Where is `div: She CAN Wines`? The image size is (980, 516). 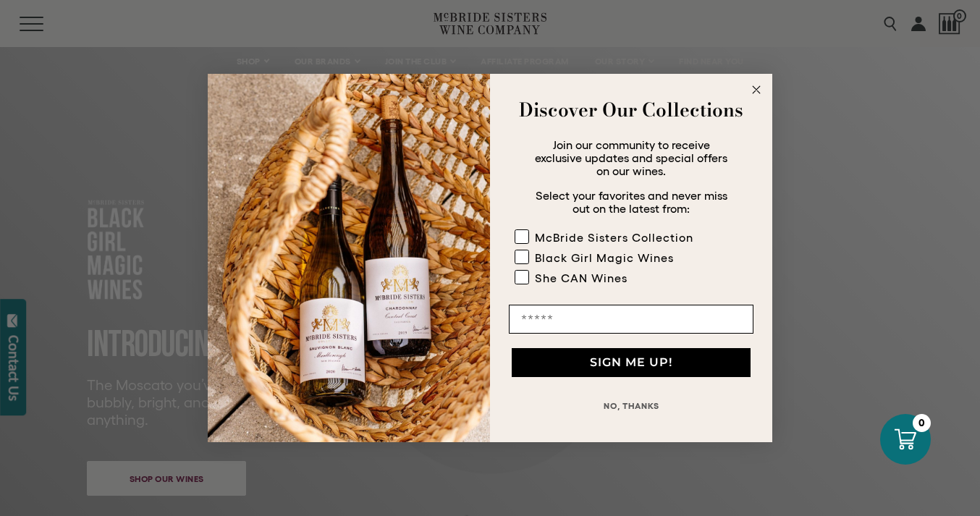
div: She CAN Wines is located at coordinates (581, 278).